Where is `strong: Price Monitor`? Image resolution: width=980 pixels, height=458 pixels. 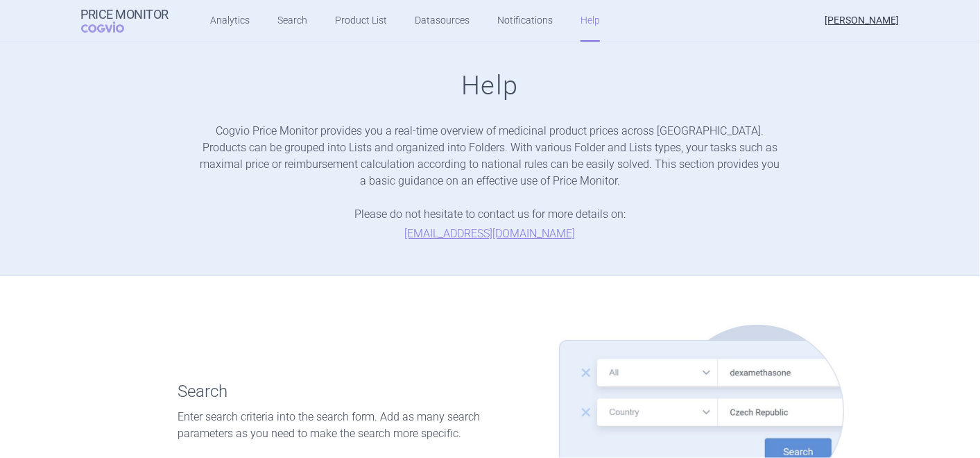
strong: Price Monitor is located at coordinates (125, 15).